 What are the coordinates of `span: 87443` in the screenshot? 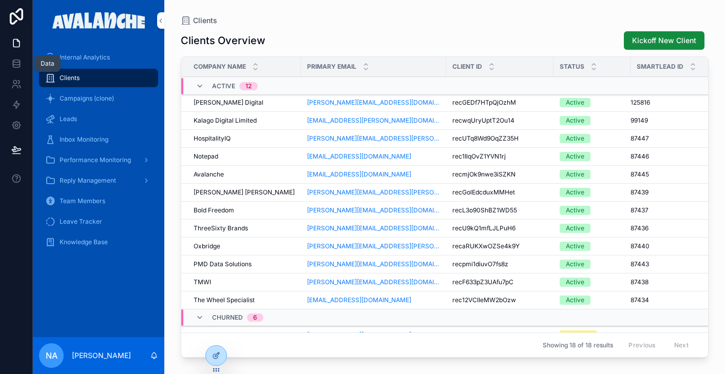 It's located at (640, 265).